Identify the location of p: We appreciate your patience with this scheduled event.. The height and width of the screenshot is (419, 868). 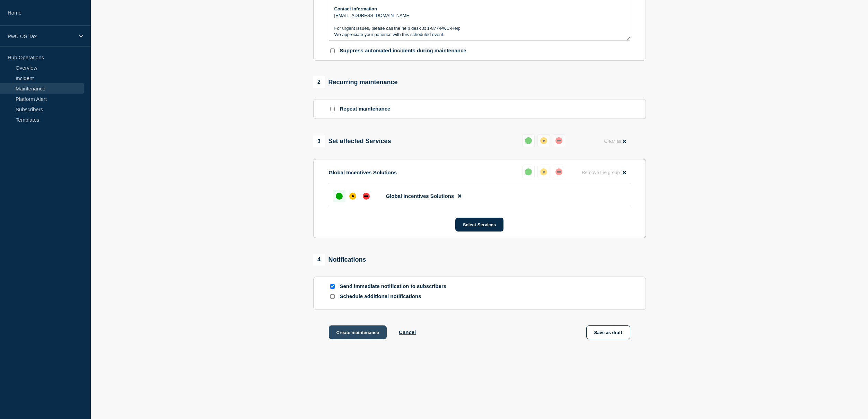
(479, 34).